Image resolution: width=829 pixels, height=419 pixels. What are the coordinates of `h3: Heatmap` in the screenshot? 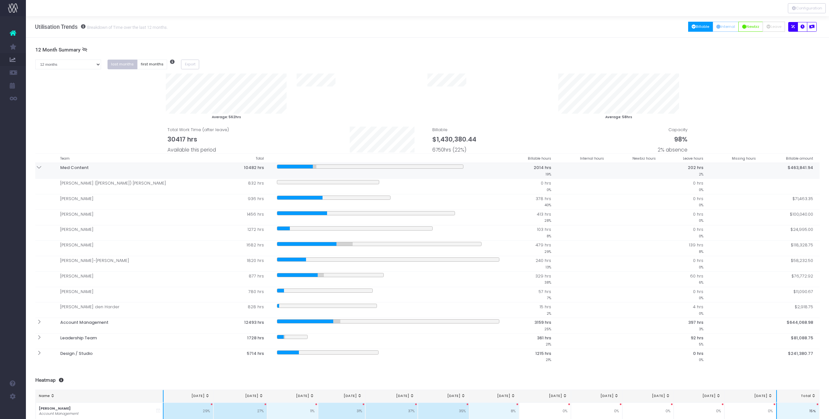 It's located at (427, 380).